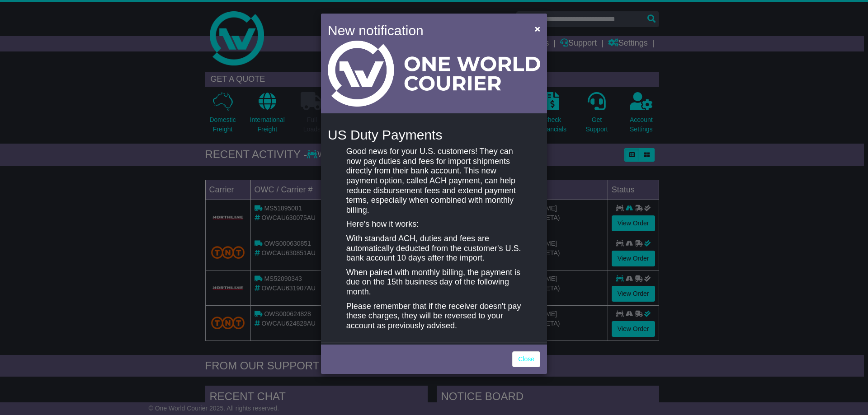 Image resolution: width=868 pixels, height=415 pixels. I want to click on h4: US Duty Payments, so click(434, 135).